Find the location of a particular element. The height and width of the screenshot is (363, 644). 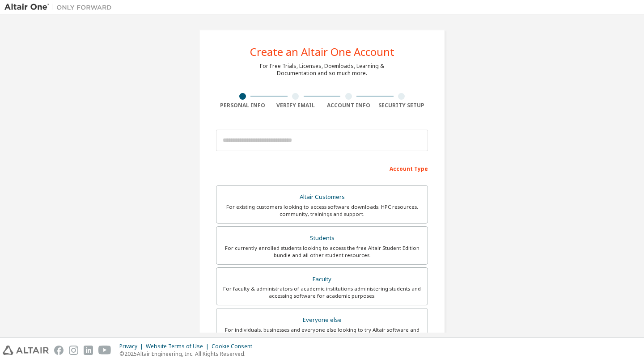

div: Create an Altair One Account is located at coordinates (322, 52).